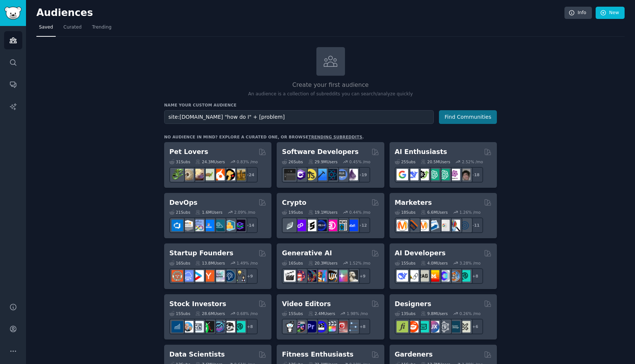 The height and width of the screenshot is (364, 635). What do you see at coordinates (250, 326) in the screenshot?
I see `div: + 8` at bounding box center [250, 326].